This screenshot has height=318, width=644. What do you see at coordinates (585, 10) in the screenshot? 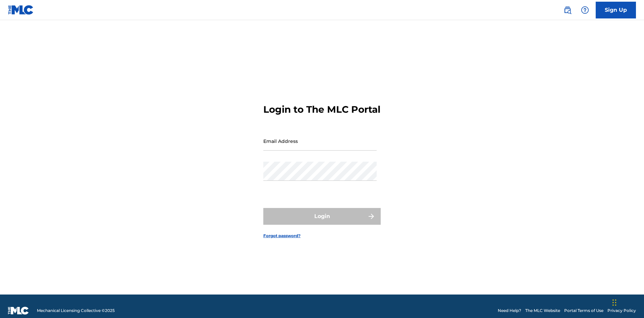
I see `div: Help` at bounding box center [585, 10].